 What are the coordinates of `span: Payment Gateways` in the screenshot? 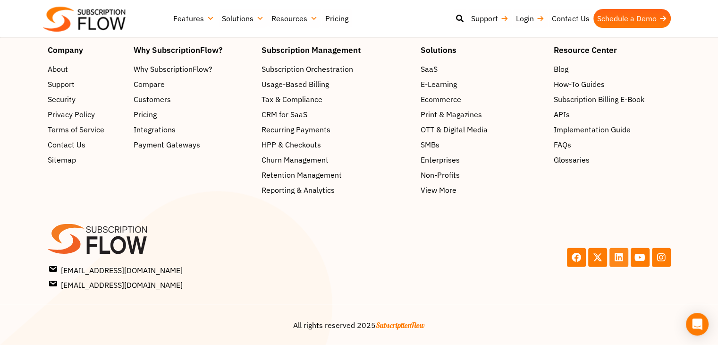 It's located at (167, 145).